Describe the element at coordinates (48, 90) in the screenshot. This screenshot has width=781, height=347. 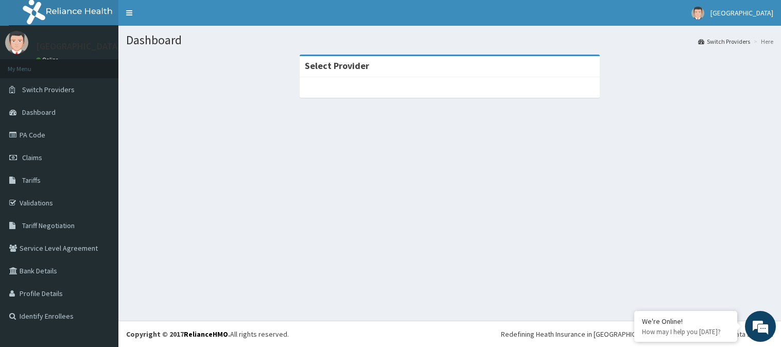
I see `span: Switch Providers` at that location.